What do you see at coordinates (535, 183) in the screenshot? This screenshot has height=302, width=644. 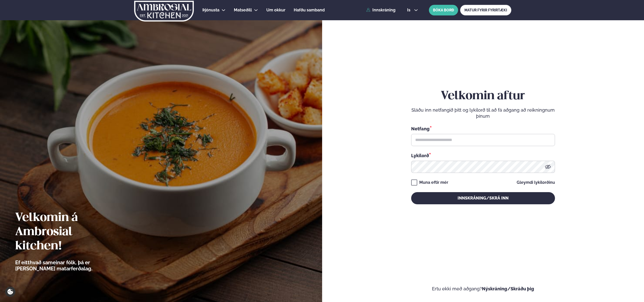 I see `a: Gleymdi lykilorðinu` at bounding box center [535, 183].